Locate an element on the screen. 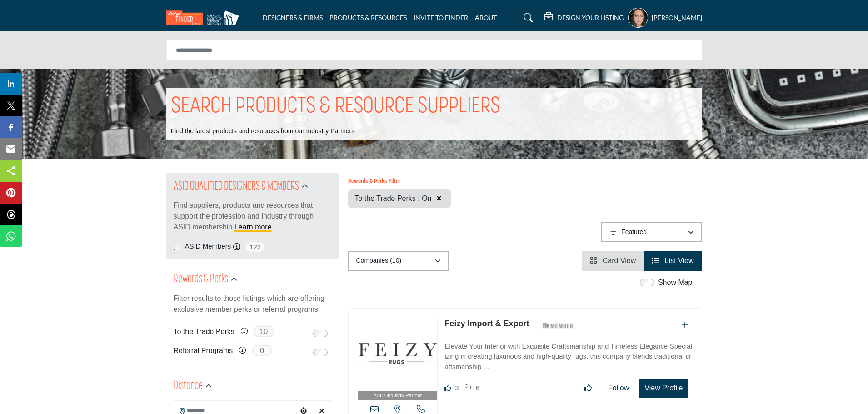 The width and height of the screenshot is (868, 414). h6: Rewards & Perks Filter is located at coordinates (400, 182).